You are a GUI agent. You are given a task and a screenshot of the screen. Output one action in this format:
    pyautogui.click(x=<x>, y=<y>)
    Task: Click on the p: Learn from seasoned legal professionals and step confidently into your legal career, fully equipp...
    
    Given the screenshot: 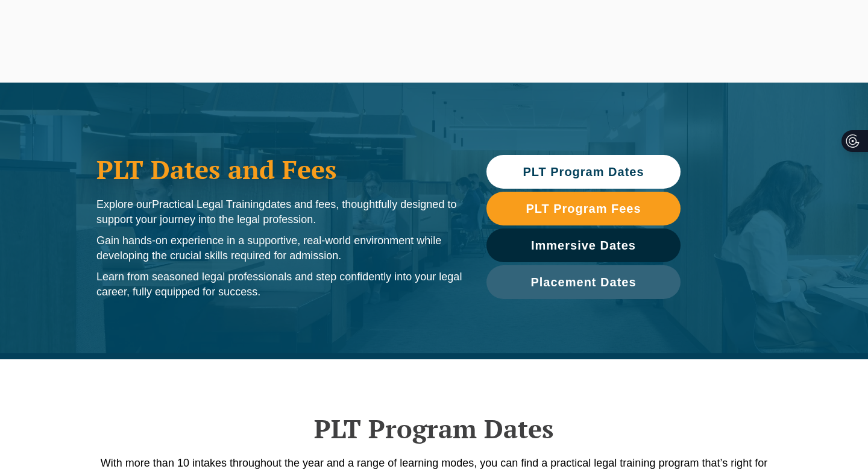 What is the action you would take?
    pyautogui.click(x=279, y=285)
    